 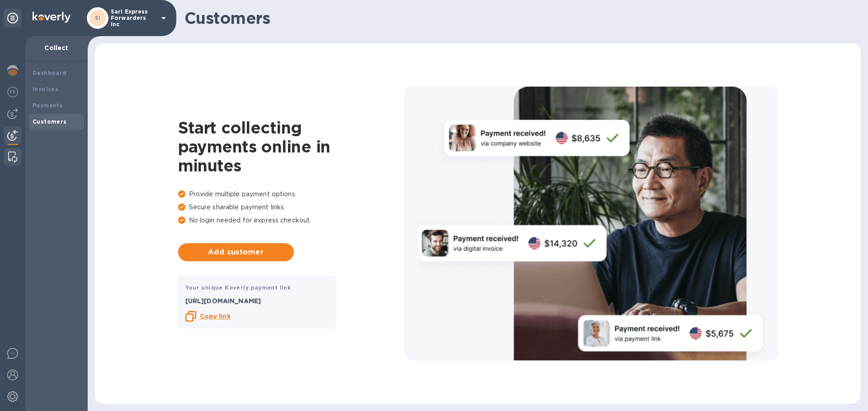 What do you see at coordinates (215, 316) in the screenshot?
I see `b: Copy link` at bounding box center [215, 316].